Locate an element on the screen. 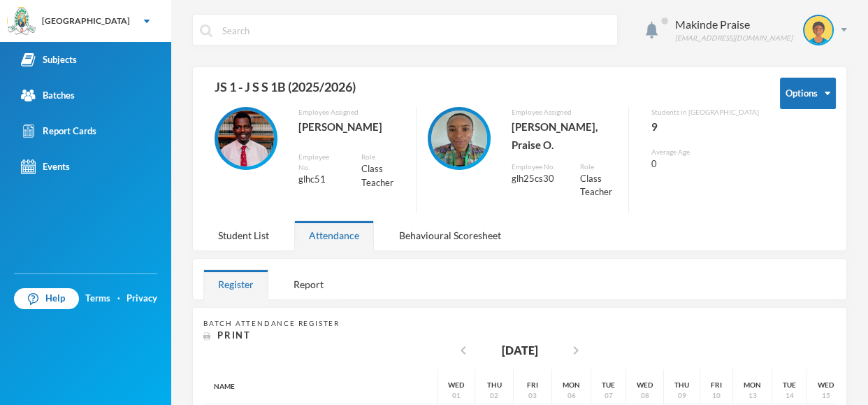 This screenshot has height=405, width=868. span: Print is located at coordinates (234, 334).